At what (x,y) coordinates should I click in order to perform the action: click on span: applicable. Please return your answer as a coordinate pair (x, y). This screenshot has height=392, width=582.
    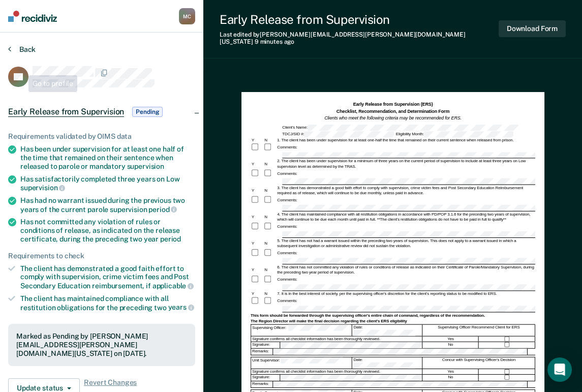
    Looking at the image, I should click on (173, 286).